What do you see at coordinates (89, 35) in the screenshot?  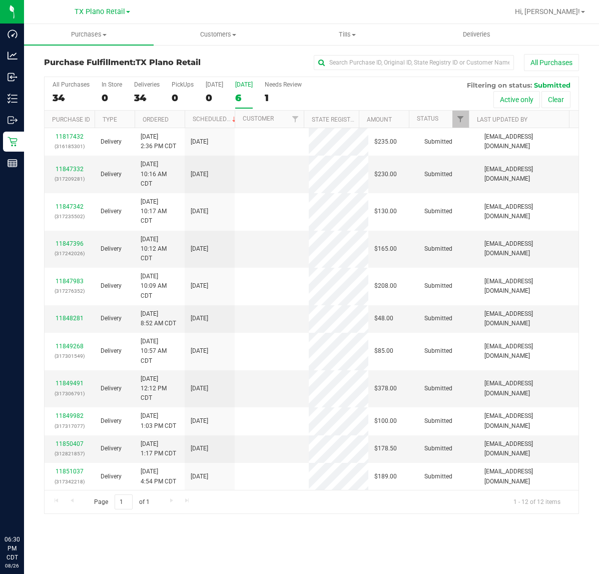 I see `span: Purchases` at bounding box center [89, 35].